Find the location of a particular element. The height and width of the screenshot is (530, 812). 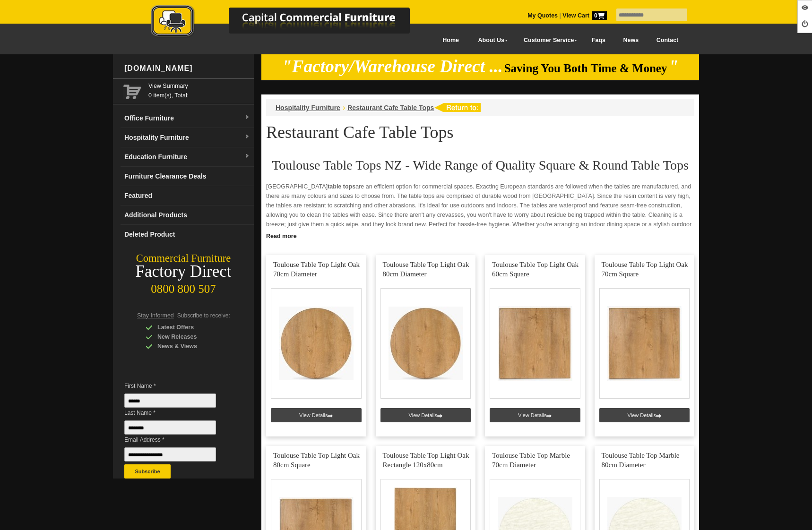

span: 0 item(s), Total: is located at coordinates (199, 89).